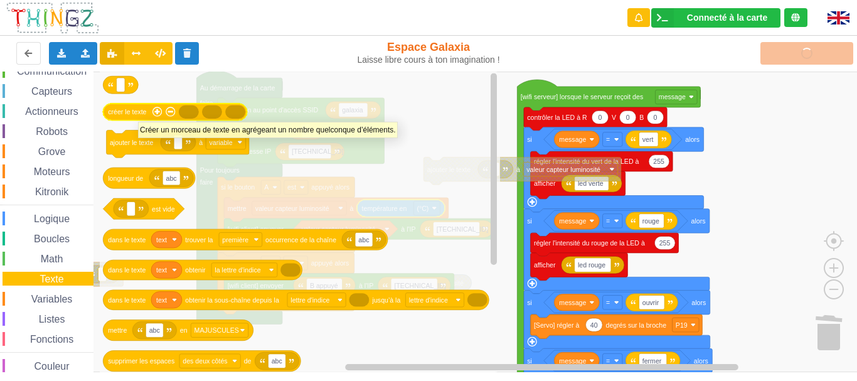 This screenshot has height=381, width=857. Describe the element at coordinates (248, 361) in the screenshot. I see `text: de` at that location.